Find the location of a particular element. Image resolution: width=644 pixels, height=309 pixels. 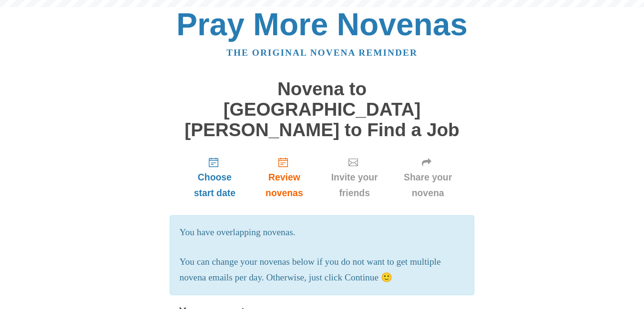

a: Review novenas is located at coordinates (284, 178).